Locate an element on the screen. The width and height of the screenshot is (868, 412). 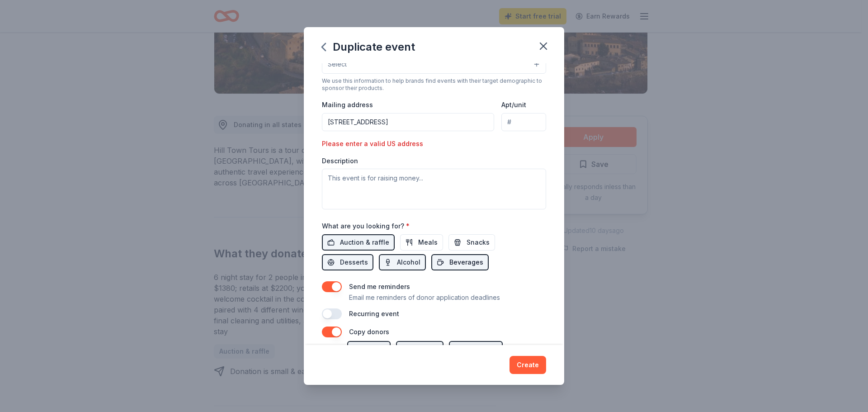
button: Snacks is located at coordinates (472, 243).